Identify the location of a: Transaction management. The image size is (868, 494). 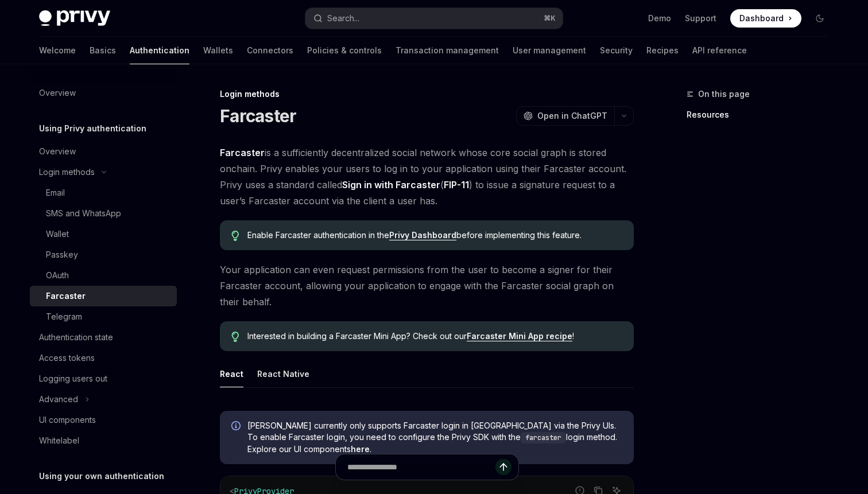
(447, 50).